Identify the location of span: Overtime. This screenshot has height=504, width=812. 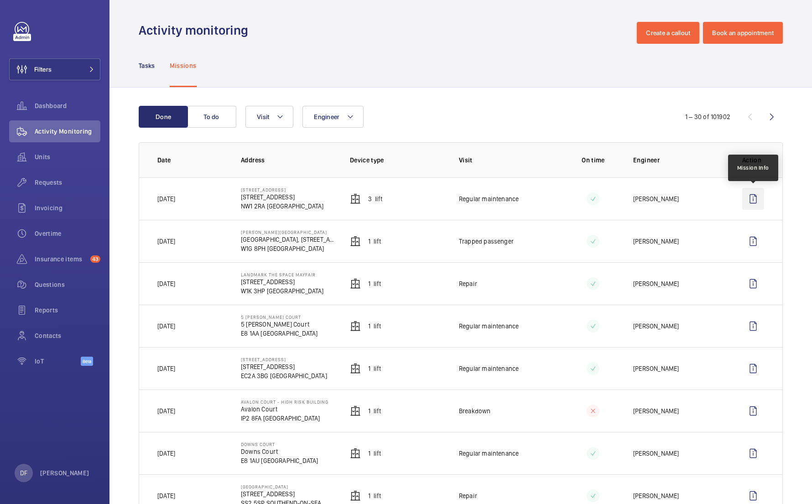
(67, 233).